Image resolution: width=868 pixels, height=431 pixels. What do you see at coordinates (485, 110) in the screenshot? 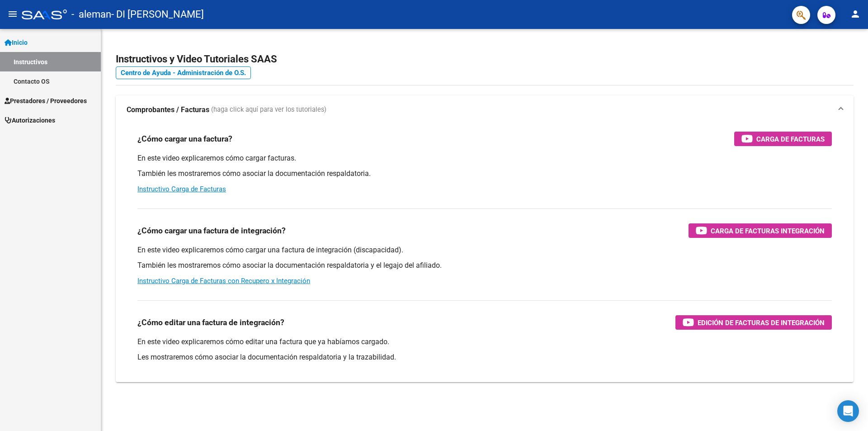
I see `mat-expansion-panel-header: Comprobantes / Facturas (haga click aquí para ver los tutoriales)` at bounding box center [485, 110].